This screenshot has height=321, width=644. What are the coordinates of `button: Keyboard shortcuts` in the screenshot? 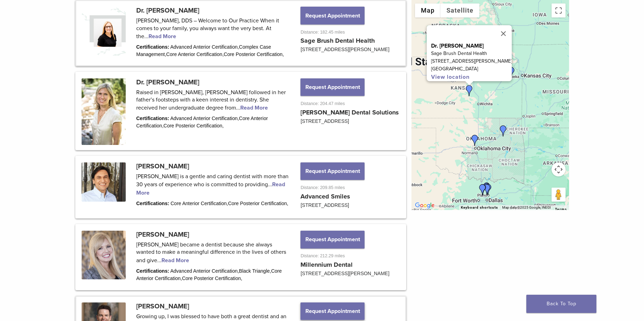 It's located at (479, 207).